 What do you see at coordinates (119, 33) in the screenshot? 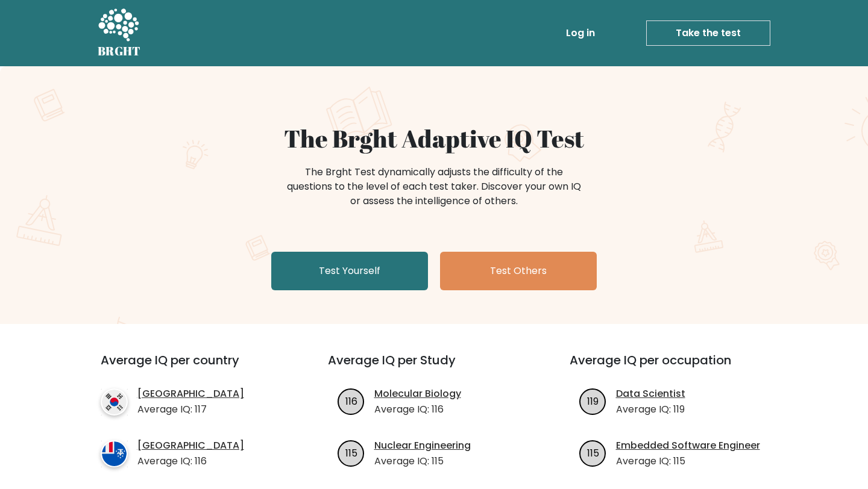
I see `a: BRGHT` at bounding box center [119, 33].